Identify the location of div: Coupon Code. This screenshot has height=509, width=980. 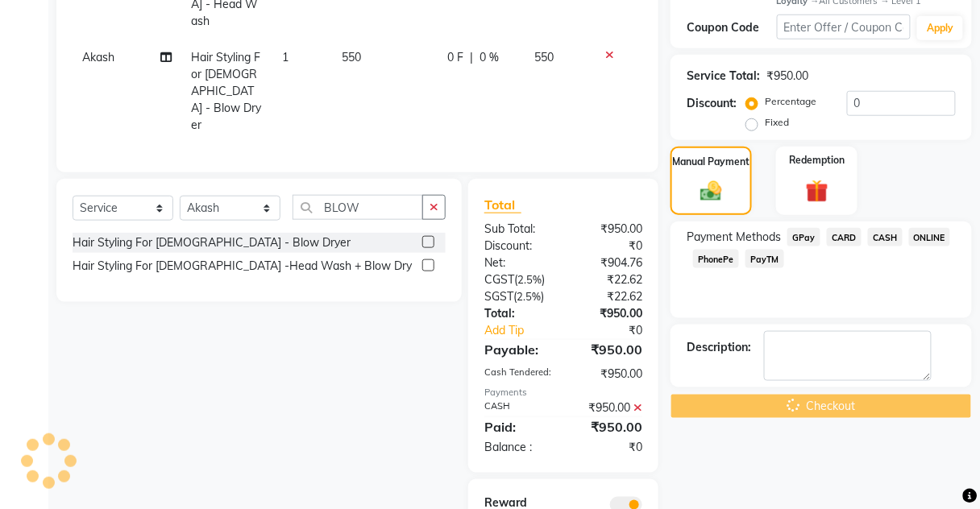
(731, 27).